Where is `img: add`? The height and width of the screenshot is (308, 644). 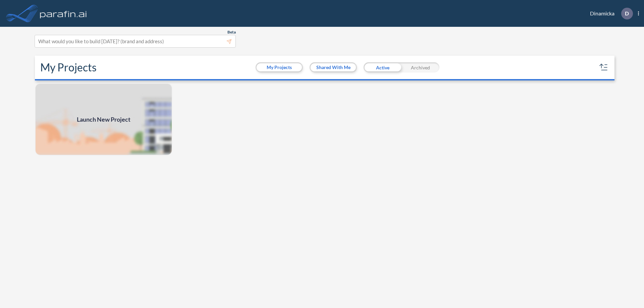
img: add is located at coordinates (104, 119).